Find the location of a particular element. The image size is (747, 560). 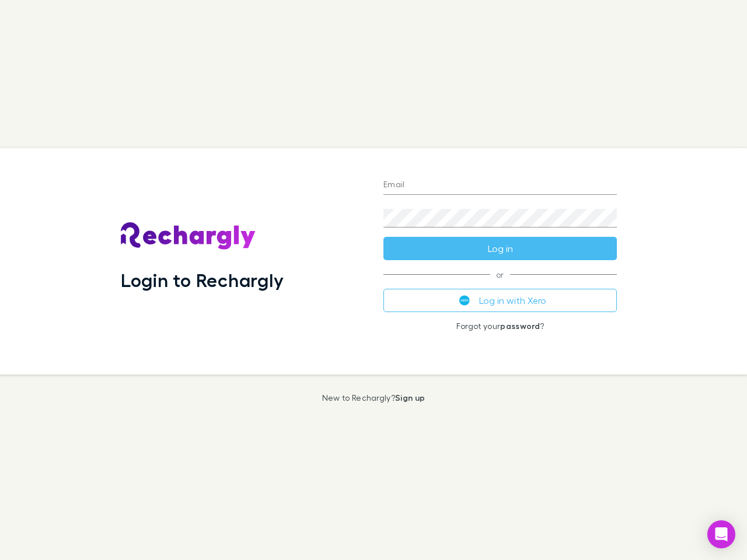

a: password is located at coordinates (520, 326).